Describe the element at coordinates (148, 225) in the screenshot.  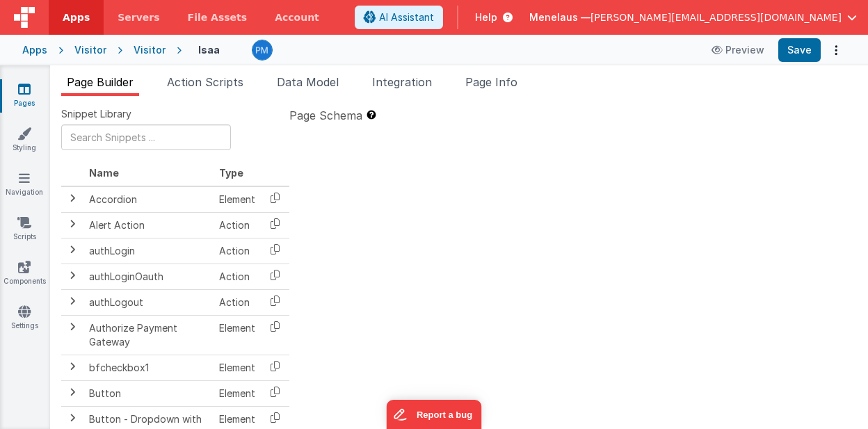
I see `td: Alert Action` at that location.